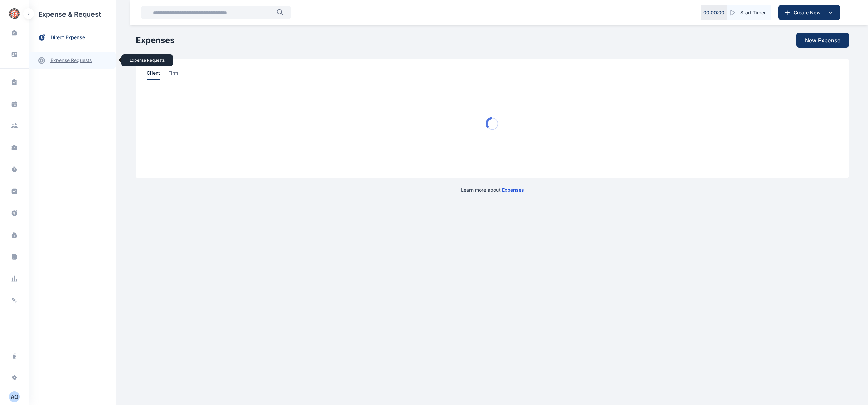  Describe the element at coordinates (808, 12) in the screenshot. I see `span: Create New` at that location.